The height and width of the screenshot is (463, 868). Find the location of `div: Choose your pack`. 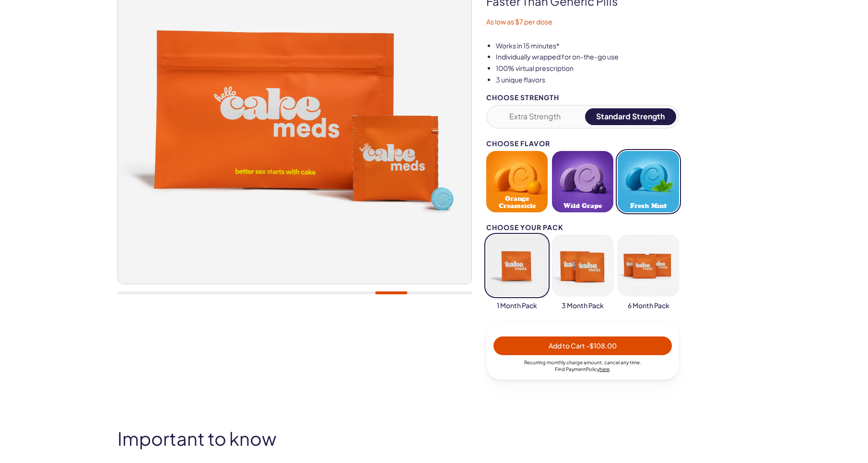

div: Choose your pack is located at coordinates (583, 227).